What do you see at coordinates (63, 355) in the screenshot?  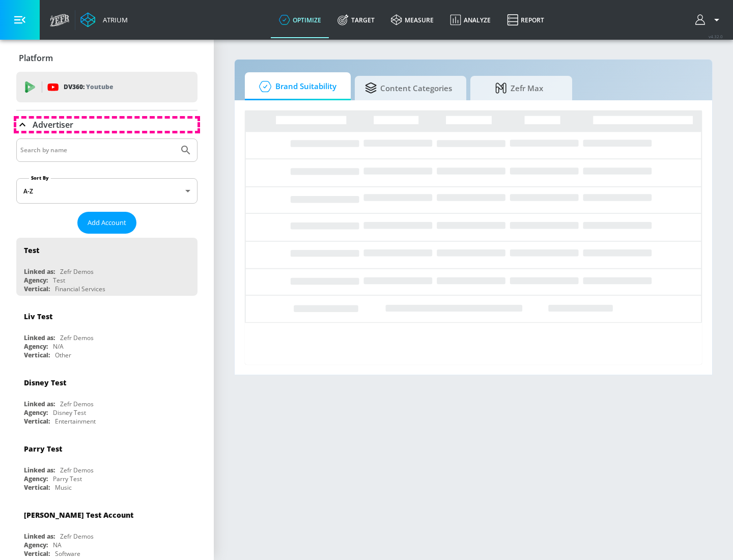 I see `div: Other` at bounding box center [63, 355].